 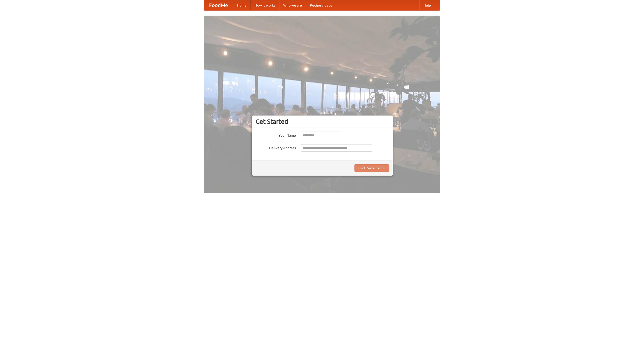 What do you see at coordinates (371, 168) in the screenshot?
I see `button: Find Restaurants!` at bounding box center [371, 168].